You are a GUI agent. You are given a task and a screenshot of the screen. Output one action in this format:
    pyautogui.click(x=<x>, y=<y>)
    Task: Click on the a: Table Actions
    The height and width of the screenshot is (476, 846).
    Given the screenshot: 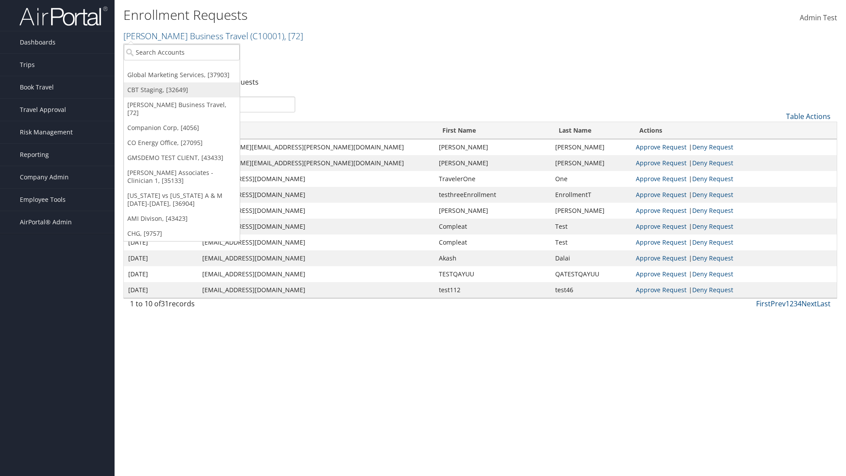 What is the action you would take?
    pyautogui.click(x=808, y=116)
    